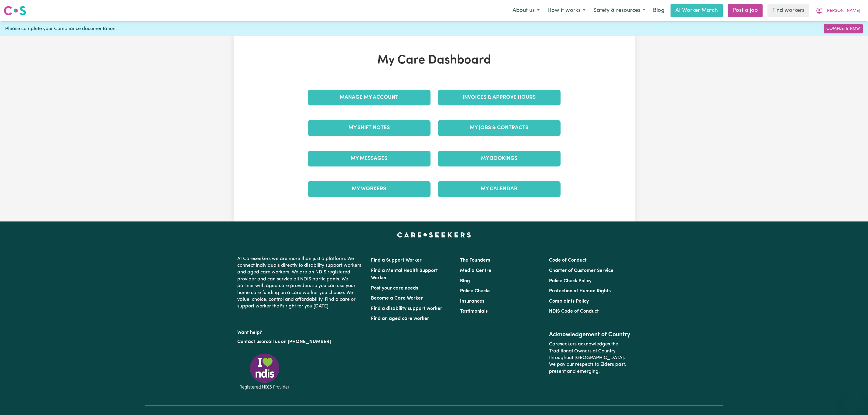 This screenshot has height=415, width=868. What do you see at coordinates (369, 158) in the screenshot?
I see `a: My Messages` at bounding box center [369, 158].